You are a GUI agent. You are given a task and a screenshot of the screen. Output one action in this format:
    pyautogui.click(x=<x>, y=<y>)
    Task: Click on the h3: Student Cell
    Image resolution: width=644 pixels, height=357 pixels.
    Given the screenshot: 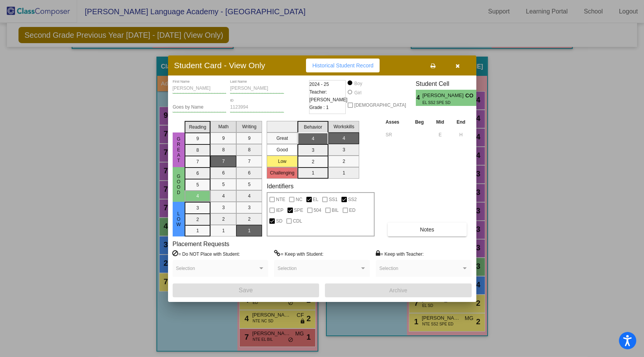 What is the action you would take?
    pyautogui.click(x=449, y=83)
    